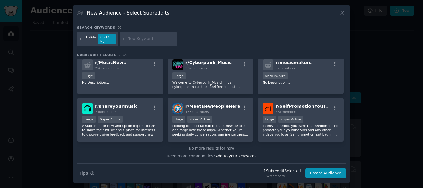 This screenshot has height=188, width=423. Describe the element at coordinates (91, 39) in the screenshot. I see `div: music` at that location.